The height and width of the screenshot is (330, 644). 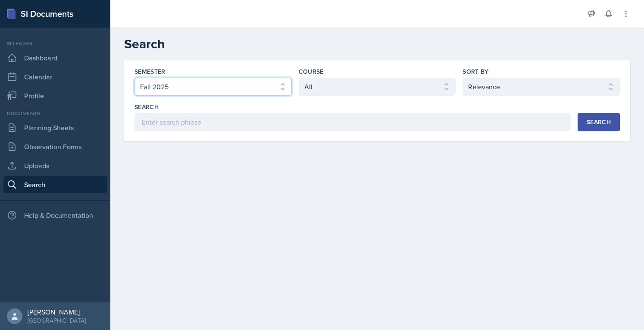 What do you see at coordinates (55, 165) in the screenshot?
I see `a: Uploads` at bounding box center [55, 165].